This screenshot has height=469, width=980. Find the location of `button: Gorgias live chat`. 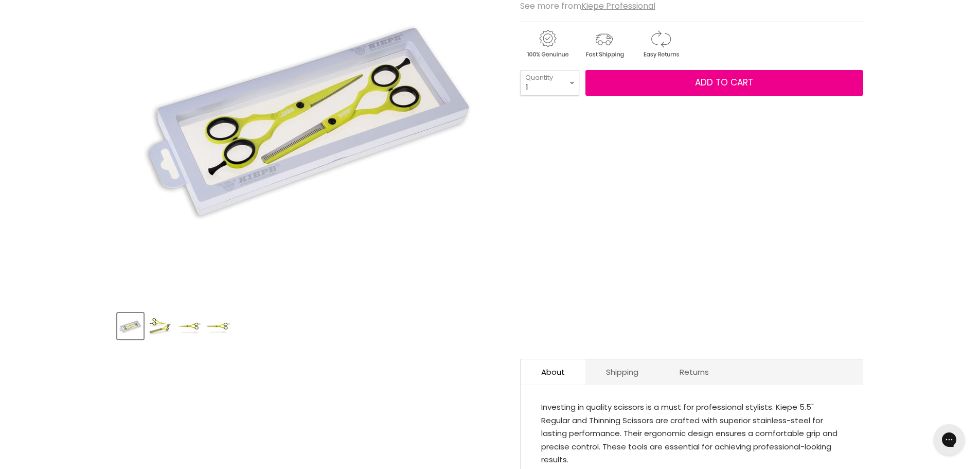

button: Gorgias live chat is located at coordinates (21, 19).